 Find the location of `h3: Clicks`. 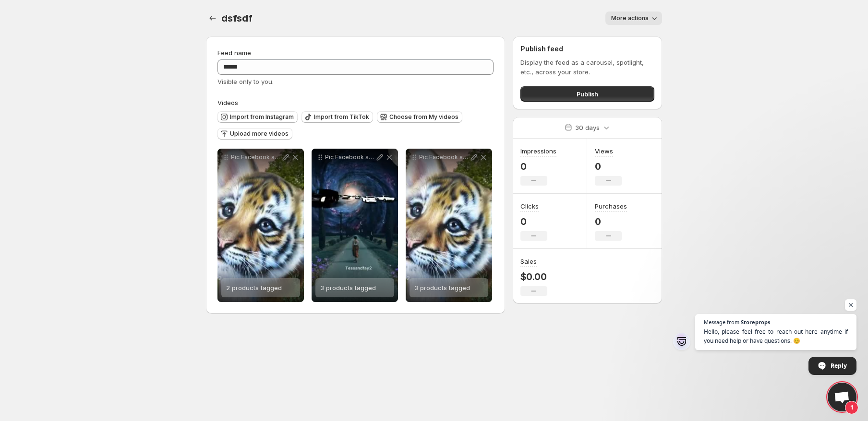

h3: Clicks is located at coordinates (530, 206).